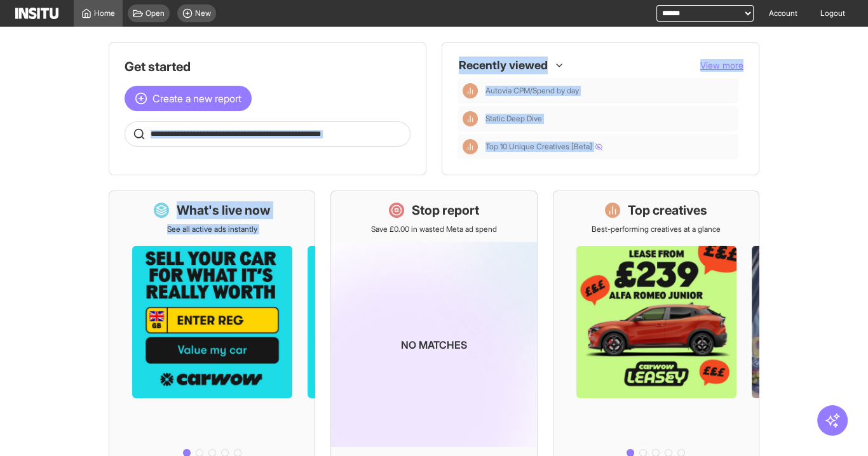 Image resolution: width=868 pixels, height=456 pixels. I want to click on h1: Stop report, so click(446, 210).